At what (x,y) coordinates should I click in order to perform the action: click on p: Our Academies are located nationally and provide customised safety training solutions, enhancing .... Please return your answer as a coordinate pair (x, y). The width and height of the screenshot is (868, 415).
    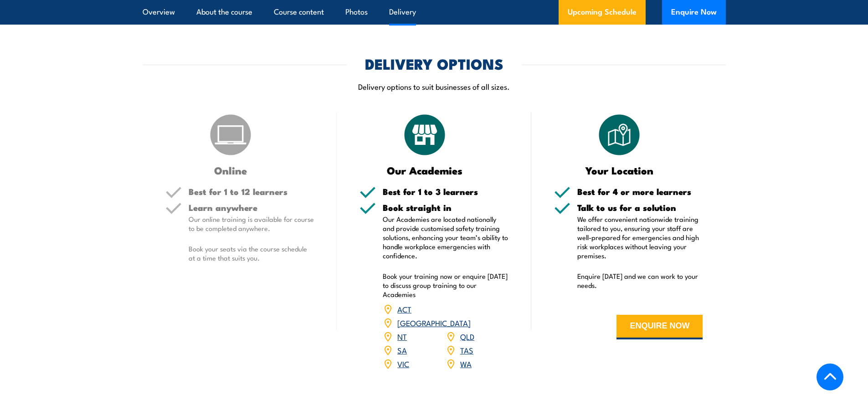
    Looking at the image, I should click on (446, 237).